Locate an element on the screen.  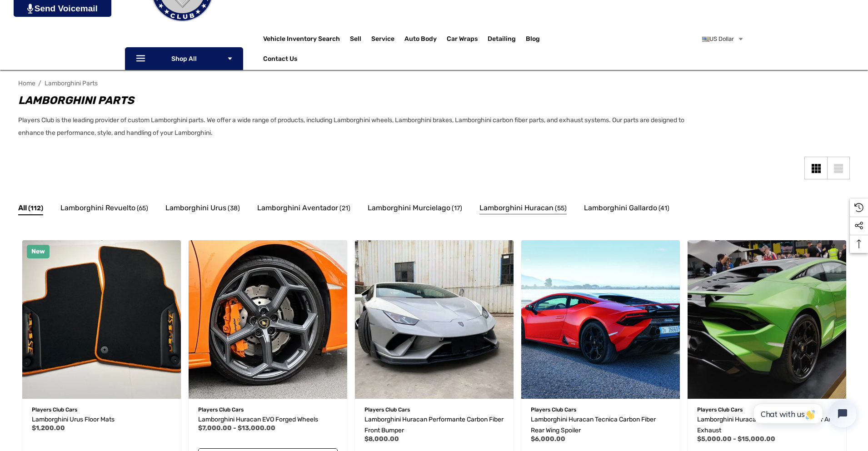
svg: Top is located at coordinates (859, 244).